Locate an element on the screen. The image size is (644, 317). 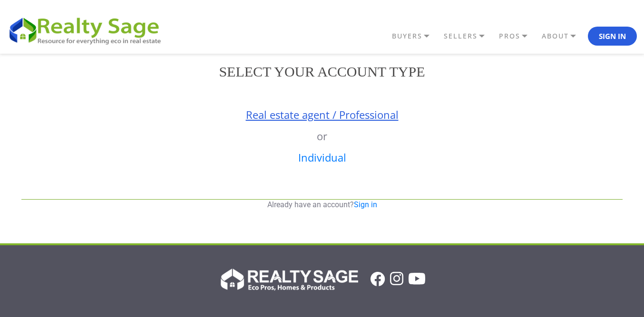
a: PROS is located at coordinates (518, 36).